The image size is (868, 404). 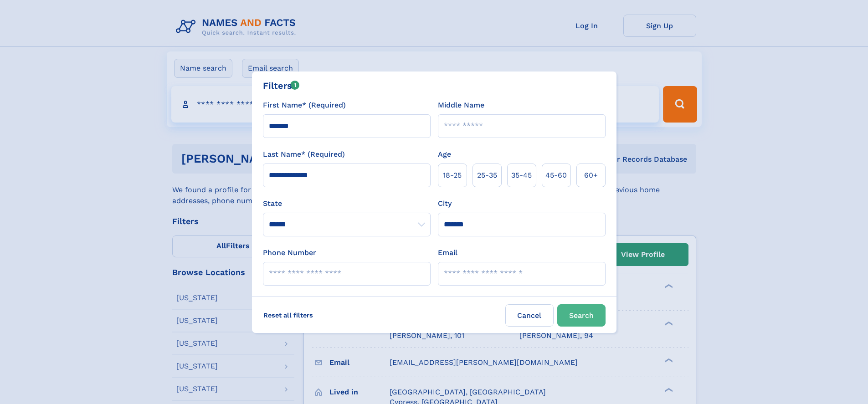 What do you see at coordinates (281, 86) in the screenshot?
I see `div: Filters` at bounding box center [281, 86].